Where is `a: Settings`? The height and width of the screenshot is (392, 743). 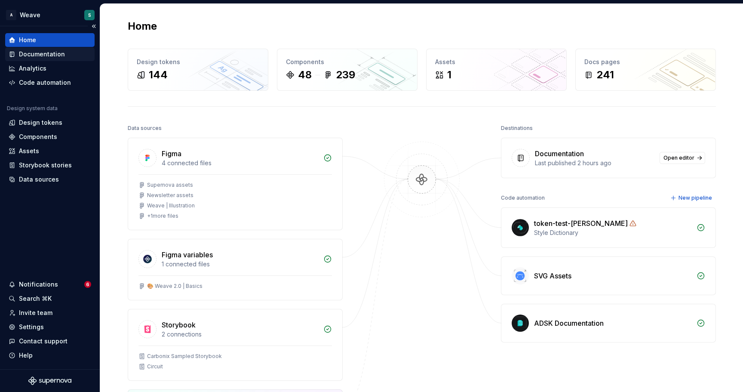
a: Settings is located at coordinates (50, 327).